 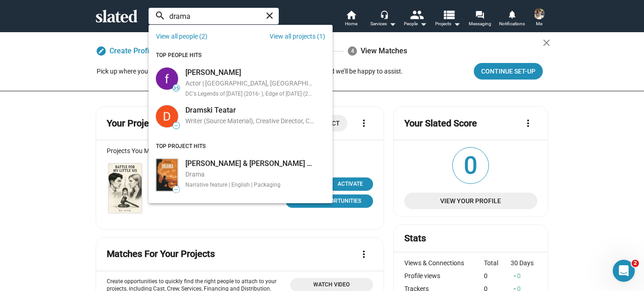 What do you see at coordinates (416, 14) in the screenshot?
I see `mat-icon: people` at bounding box center [416, 14].